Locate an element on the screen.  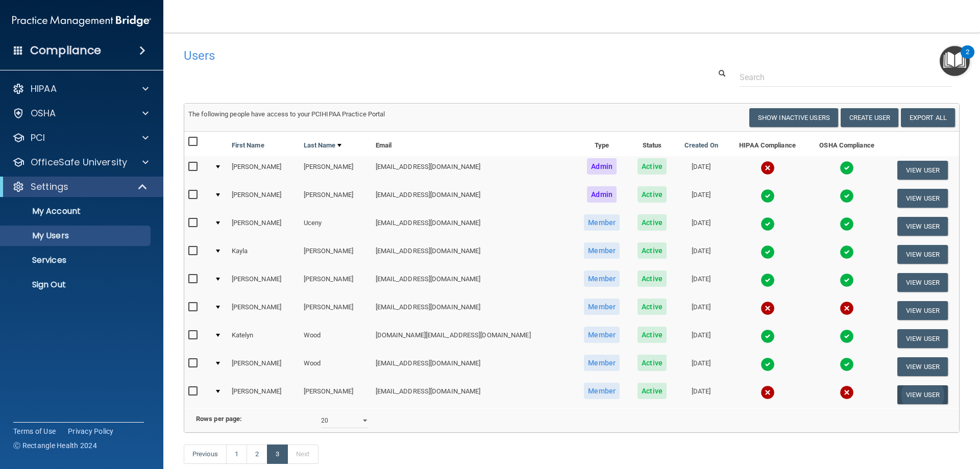
th: Status is located at coordinates (652, 144).